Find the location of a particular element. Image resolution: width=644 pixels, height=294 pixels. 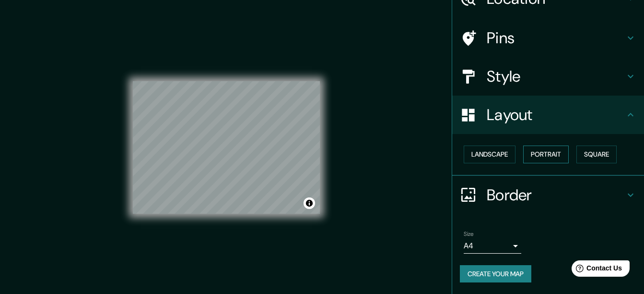

span: Contact Us is located at coordinates (46, 11).